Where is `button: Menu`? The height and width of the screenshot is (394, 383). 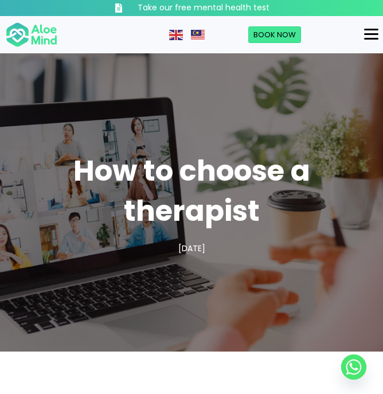 button: Menu is located at coordinates (371, 34).